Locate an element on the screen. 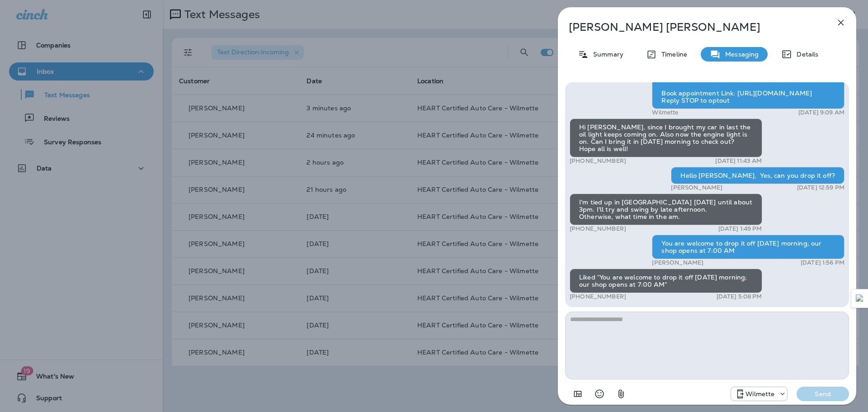  img: Detect Auto is located at coordinates (860, 299).